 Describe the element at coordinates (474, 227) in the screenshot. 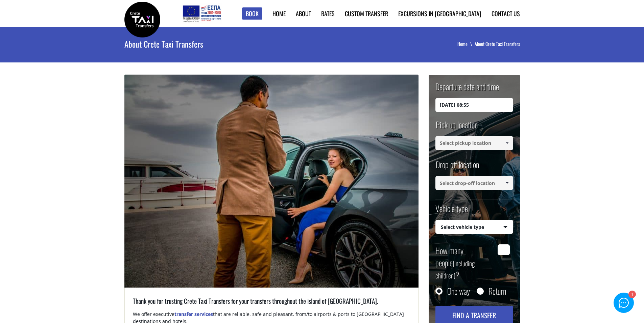

I see `span: Select vehicle type` at that location.